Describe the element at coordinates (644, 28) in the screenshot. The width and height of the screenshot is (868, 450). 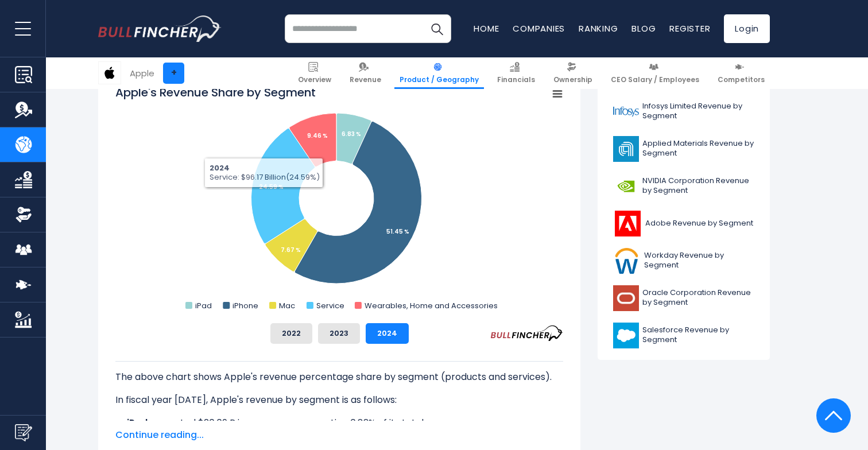
I see `a: Blog` at that location.